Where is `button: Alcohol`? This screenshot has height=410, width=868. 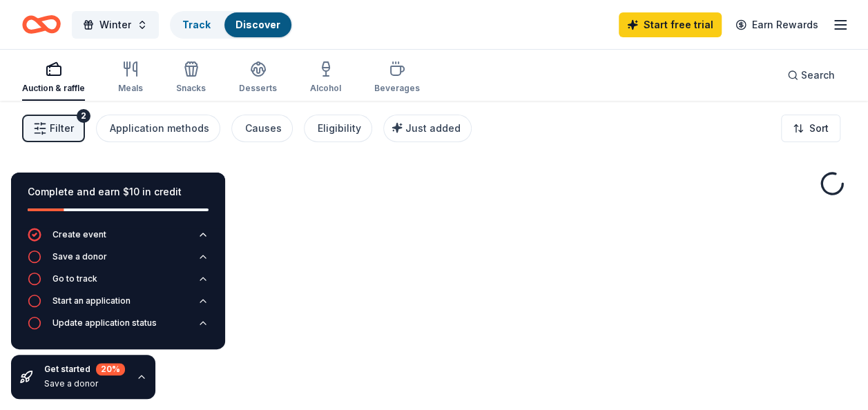
button: Alcohol is located at coordinates (326, 78).